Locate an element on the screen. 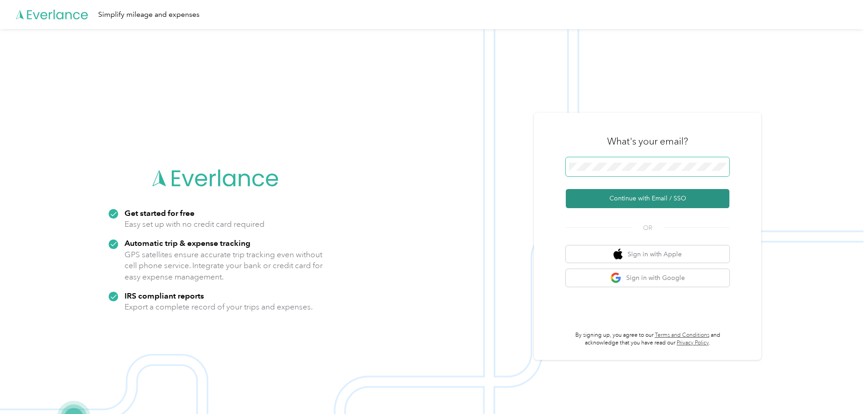 The image size is (868, 414). img: apple logo is located at coordinates (618, 254).